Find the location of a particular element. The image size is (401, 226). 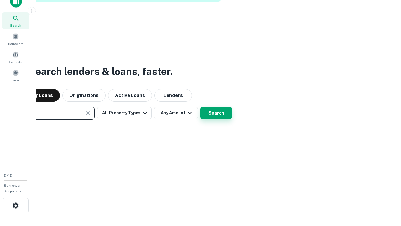

div: Chat Widget is located at coordinates (386, 191).